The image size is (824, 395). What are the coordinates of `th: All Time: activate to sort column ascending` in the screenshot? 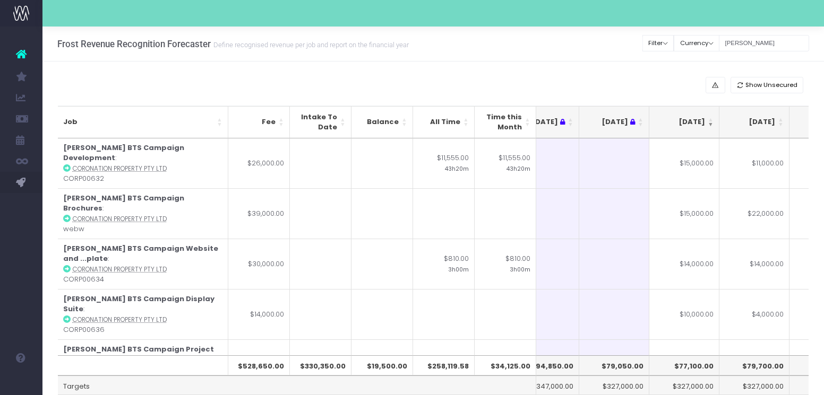 It's located at (444, 122).